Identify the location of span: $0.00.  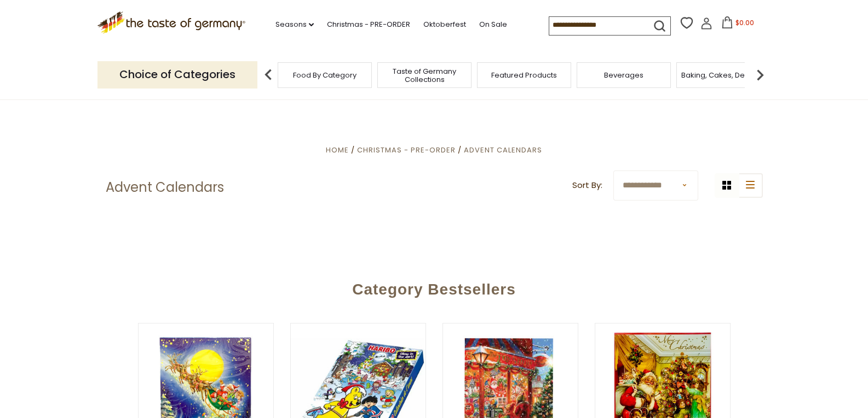
(745, 23).